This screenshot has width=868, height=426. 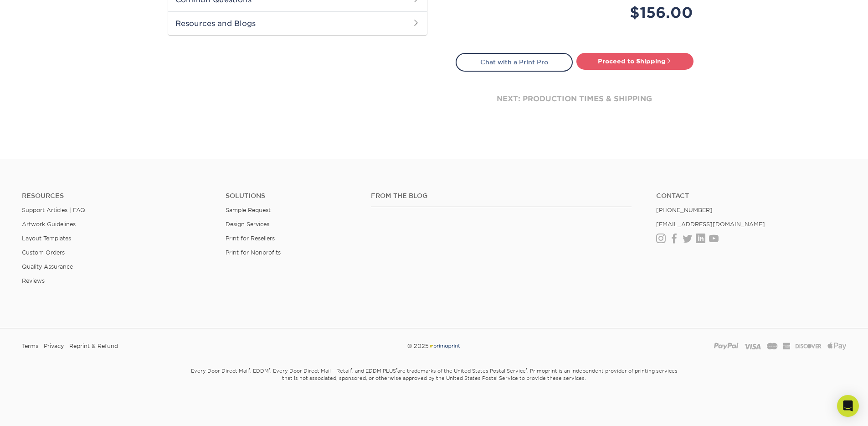 I want to click on h4: From the Blog, so click(x=502, y=196).